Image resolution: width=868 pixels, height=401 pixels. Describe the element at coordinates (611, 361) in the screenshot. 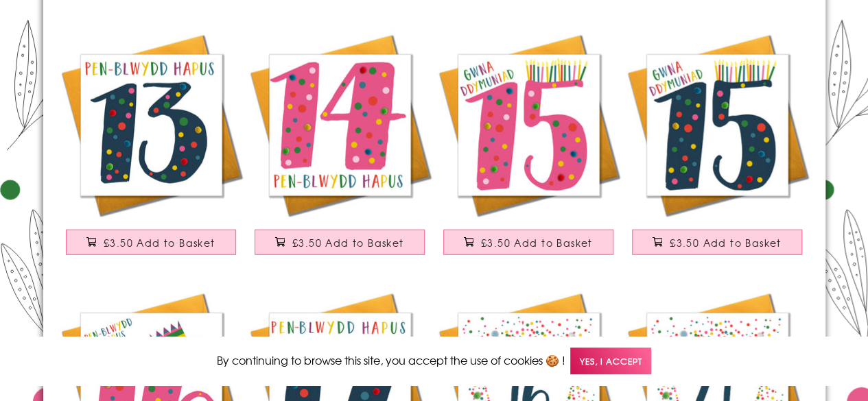

I see `span: Yes, I accept` at that location.